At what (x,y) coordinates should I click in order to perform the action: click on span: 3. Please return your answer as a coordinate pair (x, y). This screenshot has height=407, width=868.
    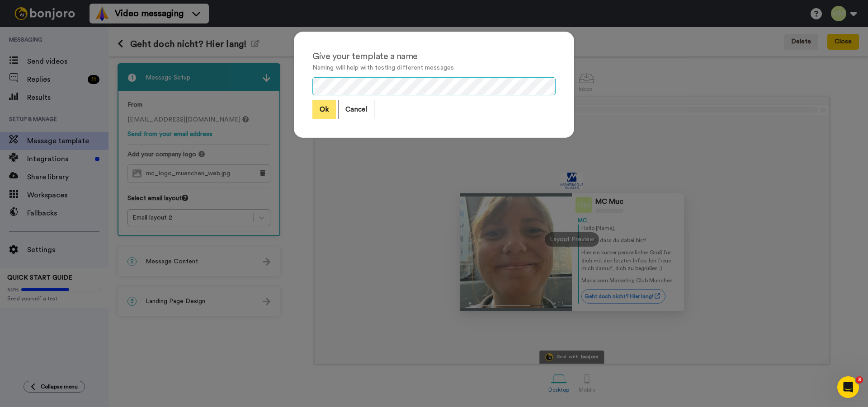
    Looking at the image, I should click on (859, 380).